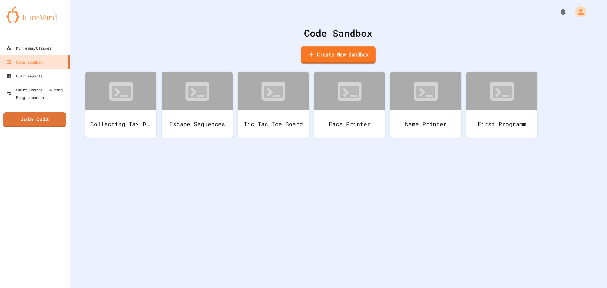 This screenshot has width=607, height=288. Describe the element at coordinates (197, 124) in the screenshot. I see `div: Escape Sequences` at that location.